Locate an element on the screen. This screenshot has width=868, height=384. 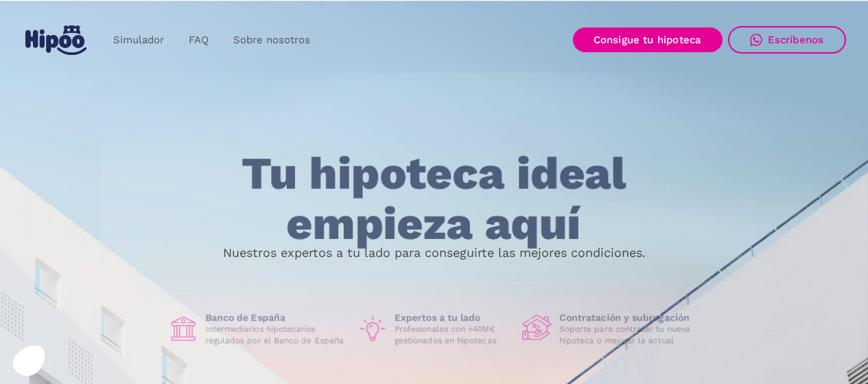
p: Profesionales con +40M€ gestionados en hipotecas is located at coordinates (453, 335).